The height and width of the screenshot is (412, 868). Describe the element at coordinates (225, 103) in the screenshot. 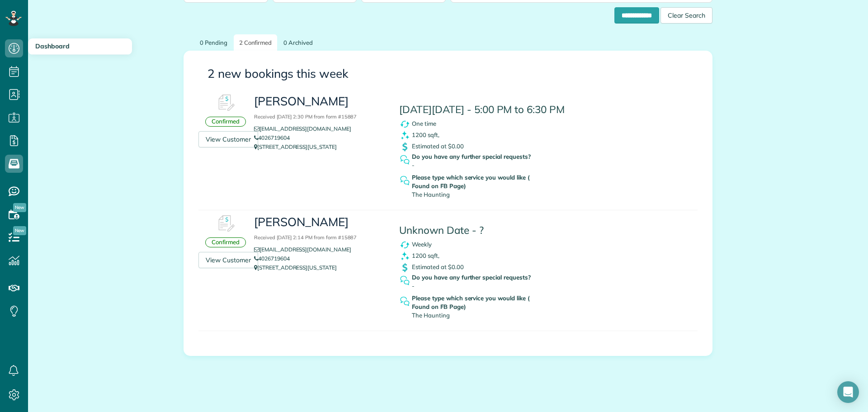

I see `img: Booking #608409` at that location.